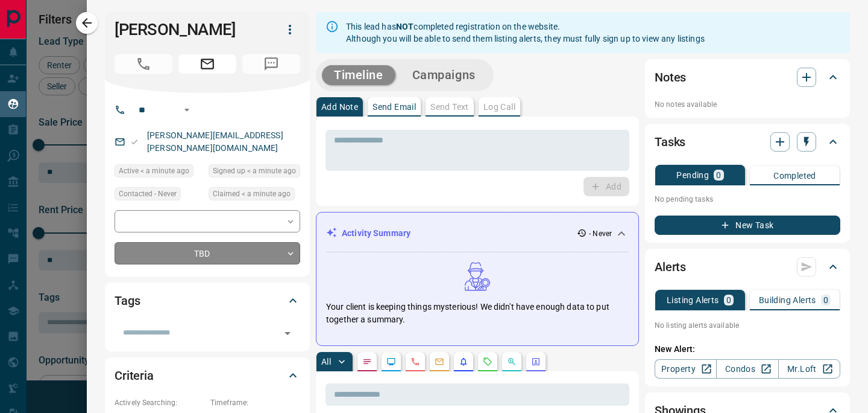  I want to click on p: Completed, so click(794, 175).